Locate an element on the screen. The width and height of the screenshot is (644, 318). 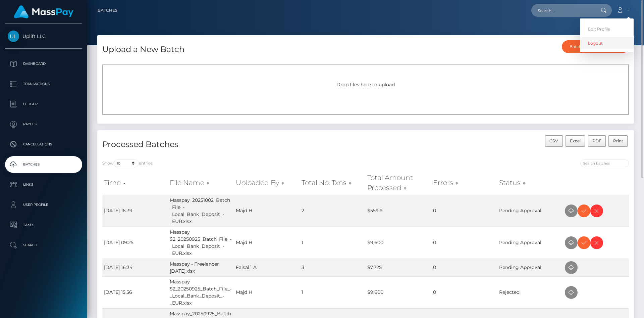
span: PDF is located at coordinates (597, 141).